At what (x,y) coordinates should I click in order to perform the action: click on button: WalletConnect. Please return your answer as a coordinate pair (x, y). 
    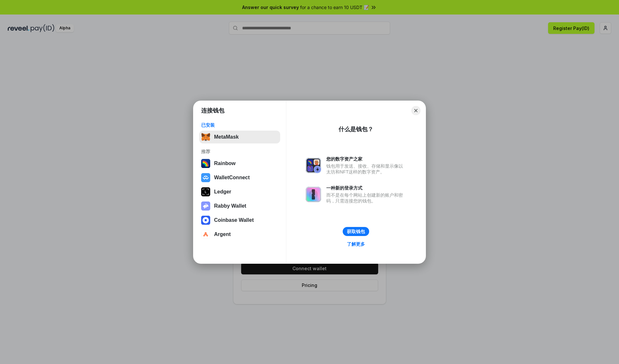
    Looking at the image, I should click on (239, 178).